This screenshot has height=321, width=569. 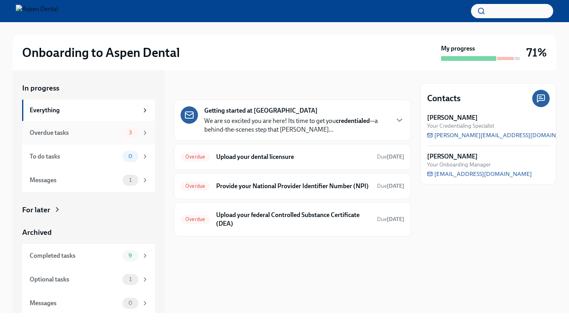 What do you see at coordinates (89, 110) in the screenshot?
I see `a: Everything` at bounding box center [89, 110].